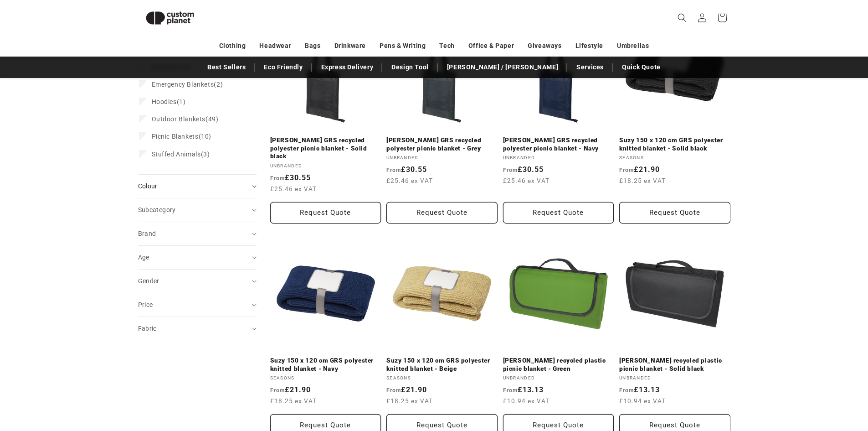 The height and width of the screenshot is (431, 868). Describe the element at coordinates (185, 119) in the screenshot. I see `span: (49)` at that location.